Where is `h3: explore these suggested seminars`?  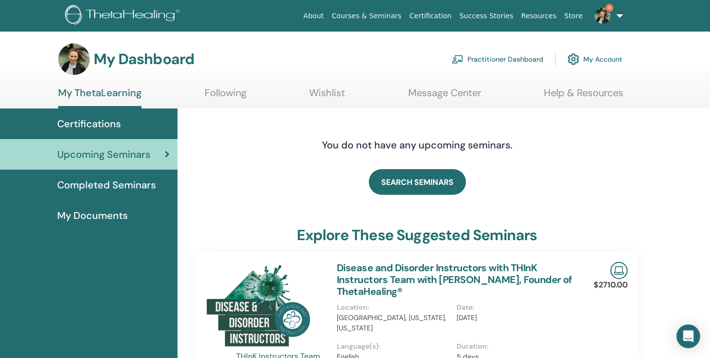 h3: explore these suggested seminars is located at coordinates (417, 235).